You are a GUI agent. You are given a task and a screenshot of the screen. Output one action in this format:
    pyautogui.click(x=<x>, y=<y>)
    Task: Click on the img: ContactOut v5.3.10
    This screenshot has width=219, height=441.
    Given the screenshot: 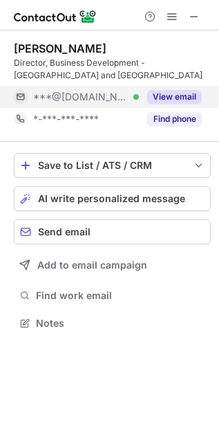 What is the action you would take?
    pyautogui.click(x=55, y=17)
    